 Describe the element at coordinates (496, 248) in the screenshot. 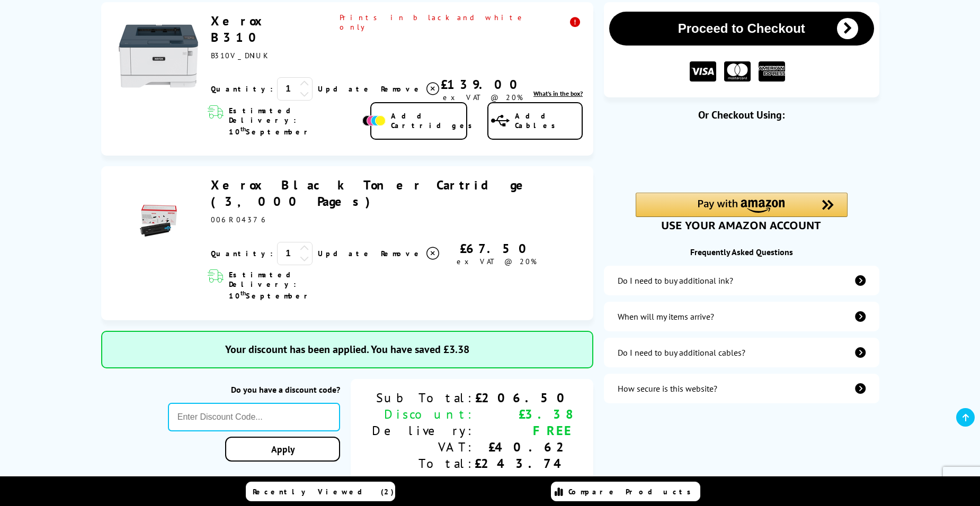

I see `div: £67.50` at that location.